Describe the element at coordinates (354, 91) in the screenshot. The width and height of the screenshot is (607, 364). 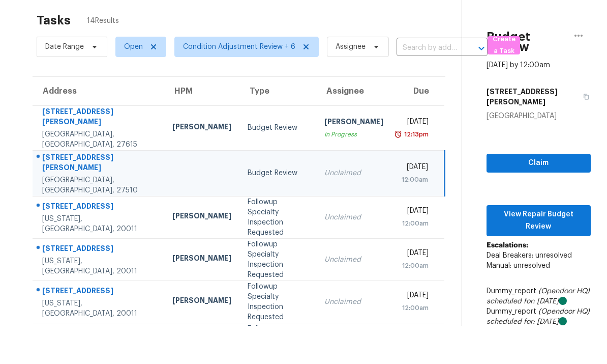
I see `th: Assignee` at that location.